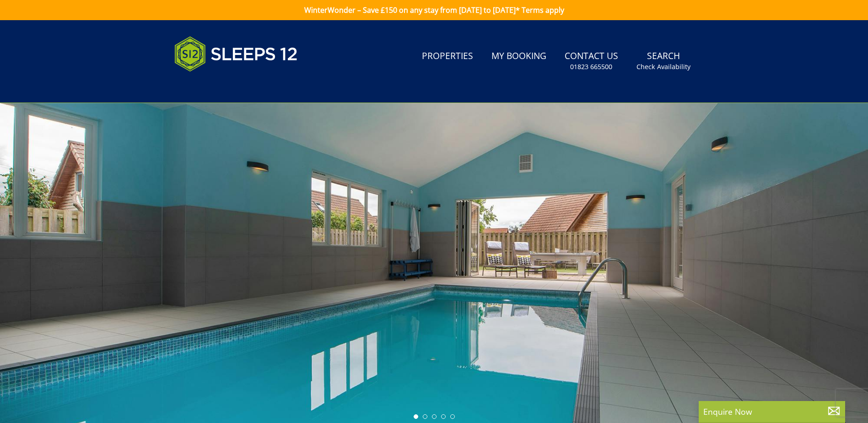 The image size is (868, 423). What do you see at coordinates (664, 61) in the screenshot?
I see `a: SearchCheck Availability` at bounding box center [664, 61].